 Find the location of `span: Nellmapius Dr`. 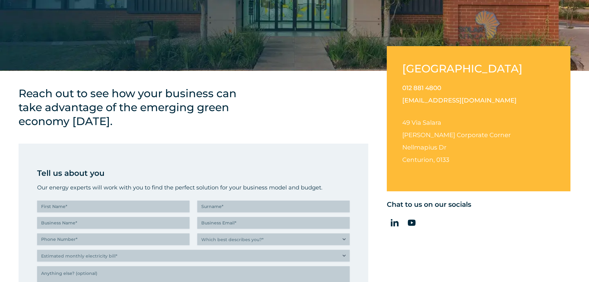

span: Nellmapius Dr is located at coordinates (424, 147).